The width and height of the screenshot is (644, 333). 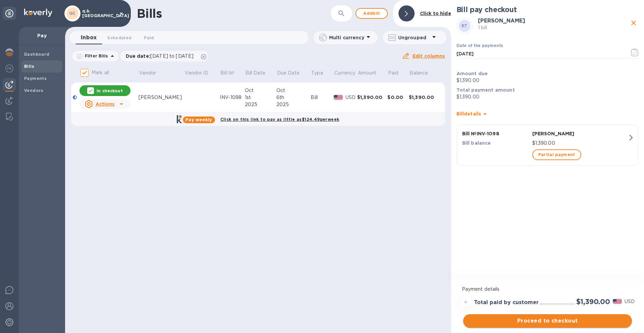 What do you see at coordinates (227, 73) in the screenshot?
I see `p: Bill №` at bounding box center [227, 73].